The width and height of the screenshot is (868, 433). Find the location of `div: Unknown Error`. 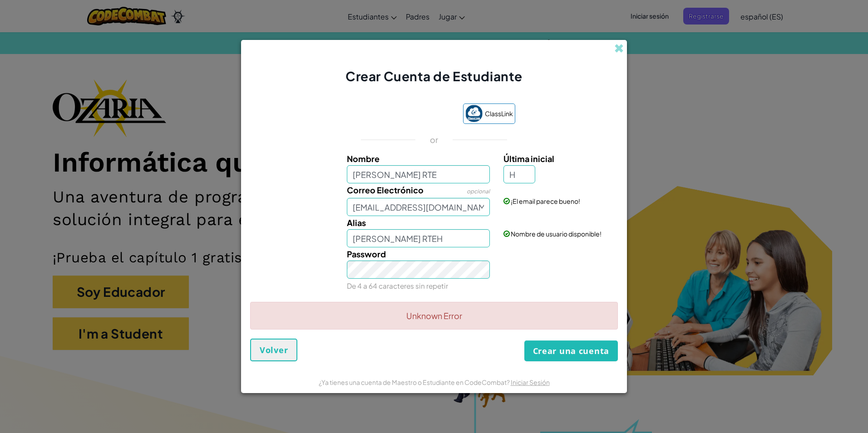

div: Unknown Error is located at coordinates (434, 316).